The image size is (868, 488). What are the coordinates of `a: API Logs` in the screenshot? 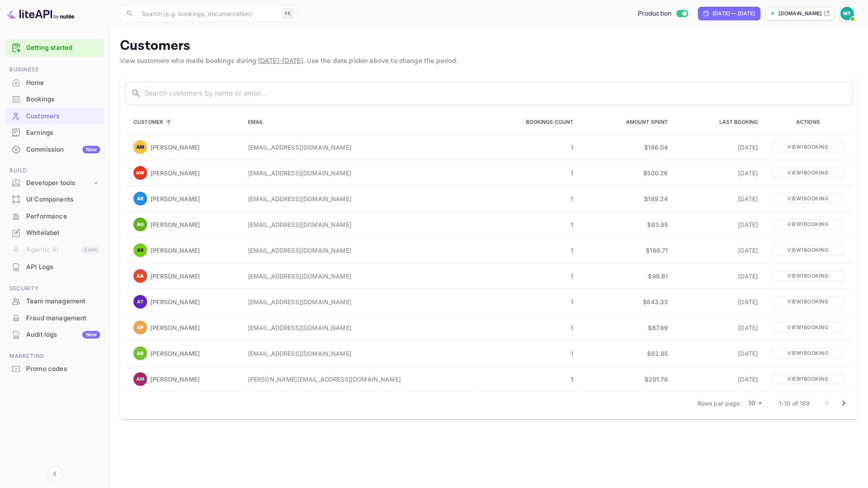 It's located at (54, 267).